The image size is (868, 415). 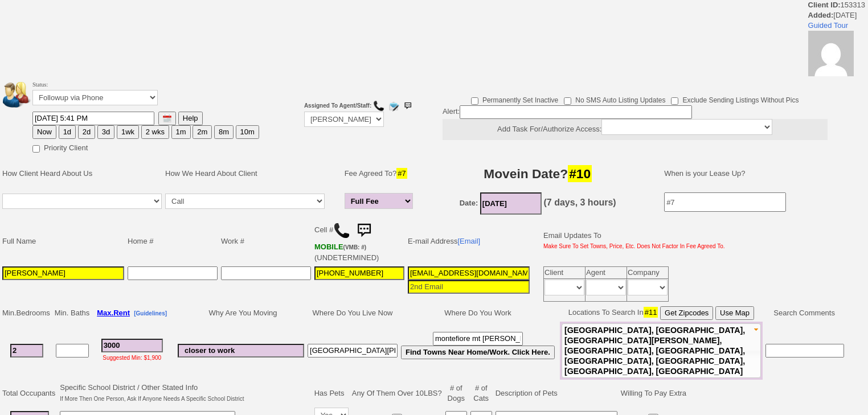 What do you see at coordinates (353, 313) in the screenshot?
I see `td: Where Do You Live Now` at bounding box center [353, 313].